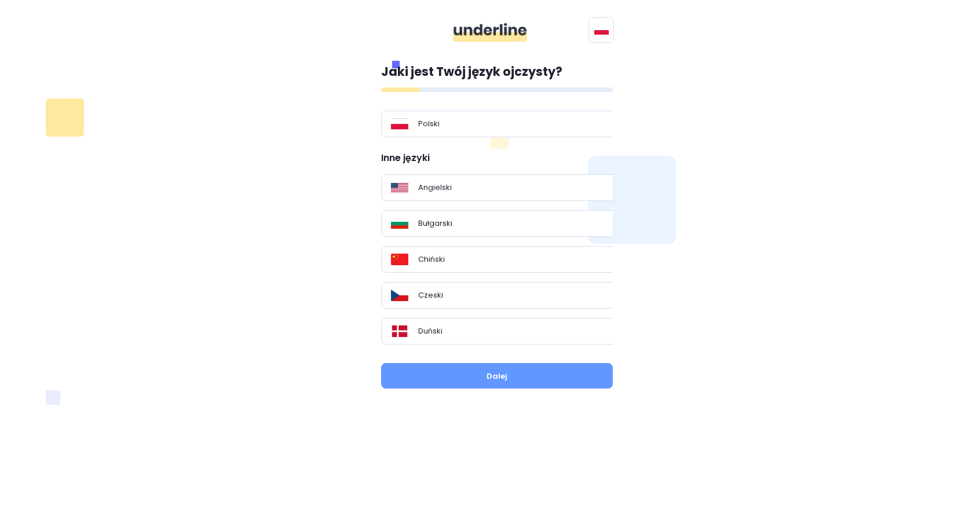 This screenshot has width=980, height=520. What do you see at coordinates (497, 376) in the screenshot?
I see `button: Dalej` at bounding box center [497, 376].